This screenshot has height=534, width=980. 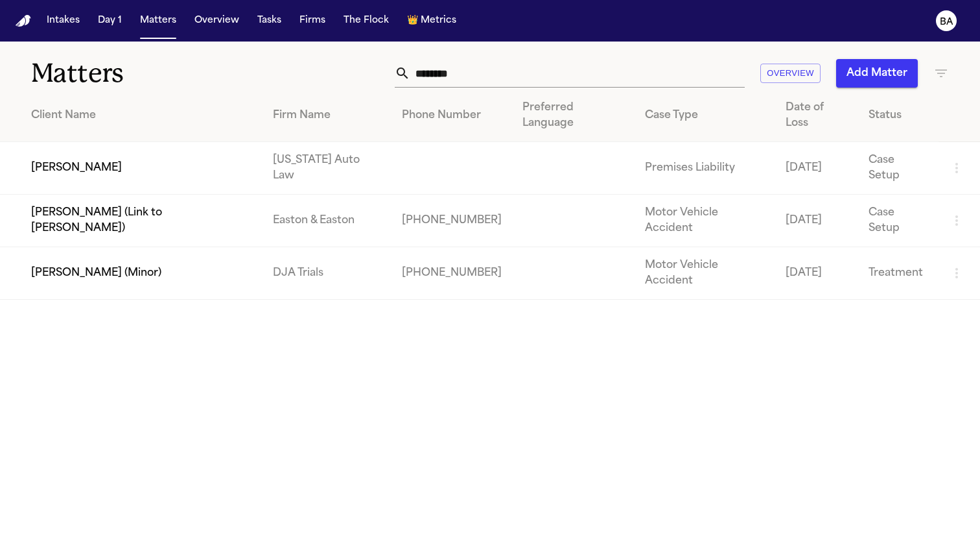 I want to click on img: Finch Logo, so click(x=23, y=21).